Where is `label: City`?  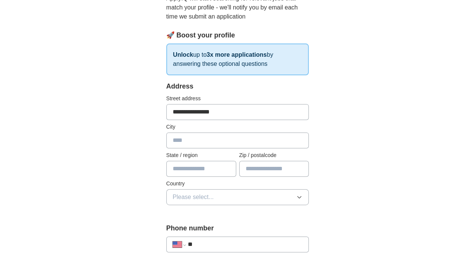 label: City is located at coordinates (238, 127).